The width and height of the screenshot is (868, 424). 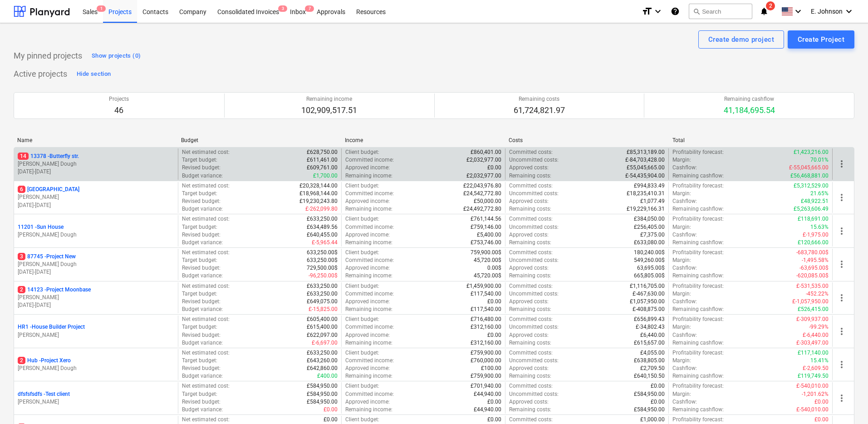 I want to click on p: 45,720.00$, so click(x=487, y=275).